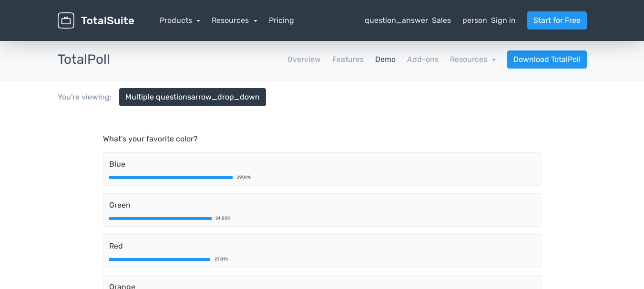  What do you see at coordinates (348, 59) in the screenshot?
I see `a: Features` at bounding box center [348, 59].